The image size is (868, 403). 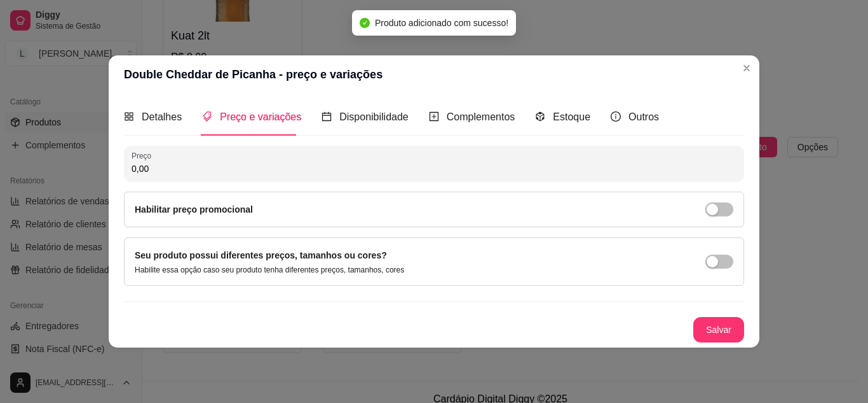 I want to click on span: code-sandbox, so click(x=540, y=116).